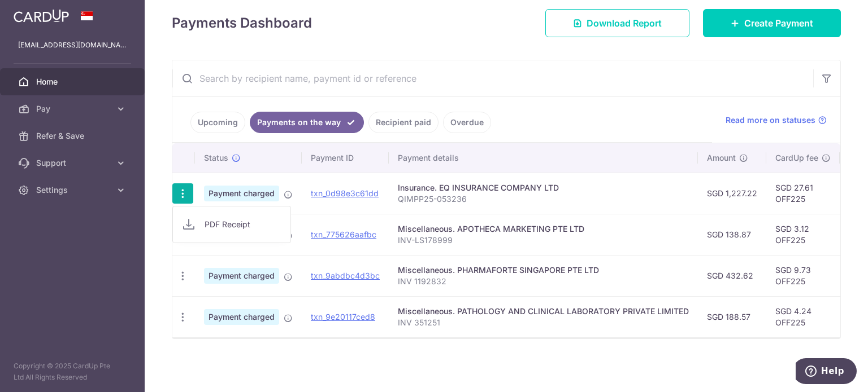 This screenshot has width=868, height=392. What do you see at coordinates (73, 82) in the screenshot?
I see `span: Home` at bounding box center [73, 82].